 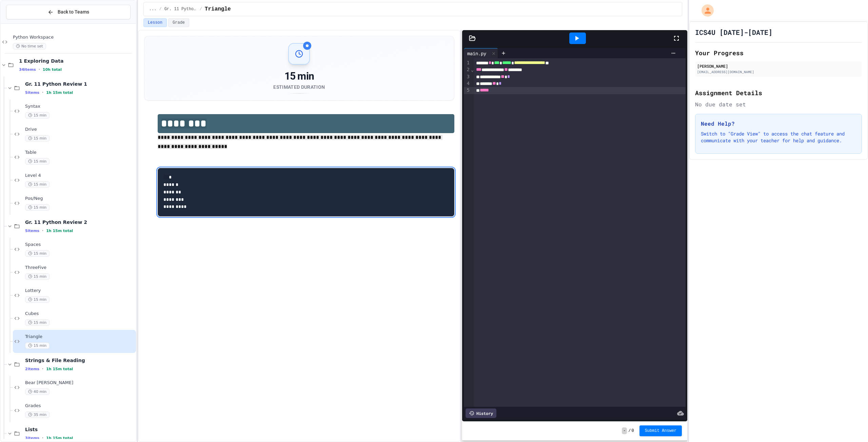 I want to click on div: History, so click(x=481, y=414).